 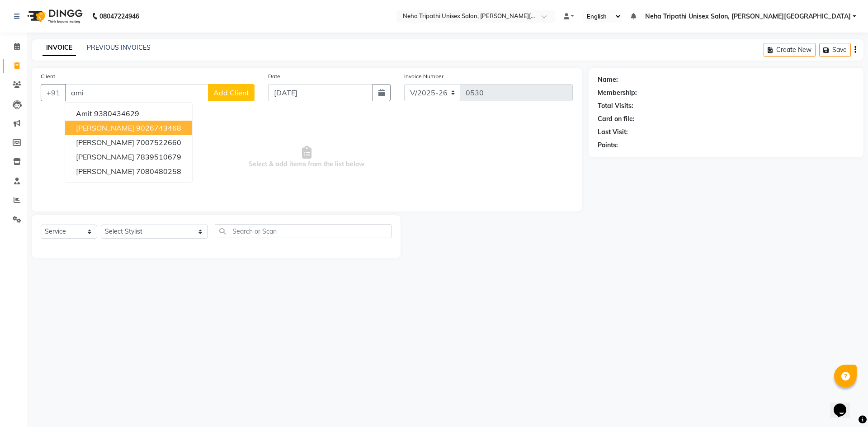 I want to click on a: INVOICE, so click(x=59, y=48).